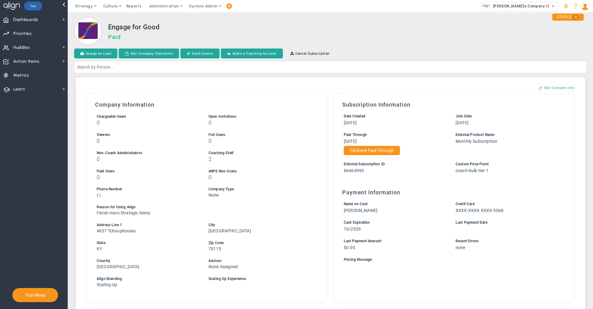  What do you see at coordinates (352, 229) in the screenshot?
I see `span: 10/2029` at bounding box center [352, 229].